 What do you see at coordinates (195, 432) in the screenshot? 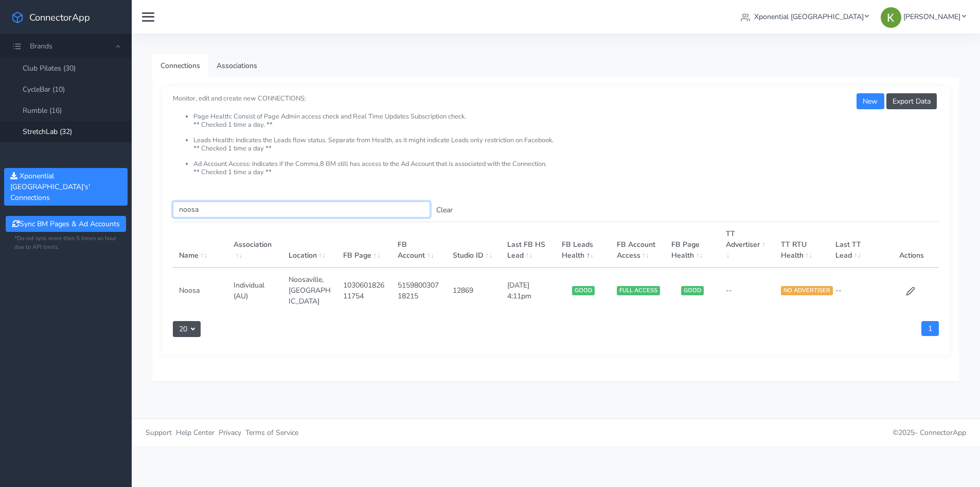
I see `span: Help Center` at bounding box center [195, 432].